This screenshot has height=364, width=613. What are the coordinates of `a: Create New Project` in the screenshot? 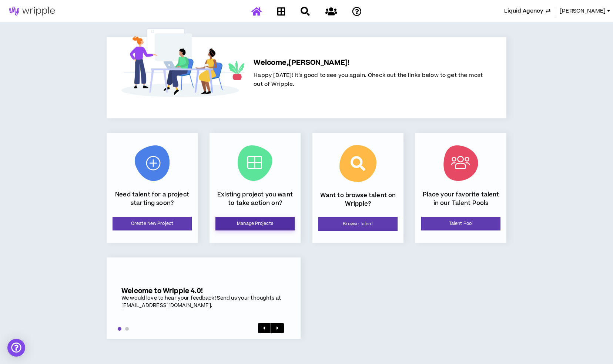 It's located at (152, 223).